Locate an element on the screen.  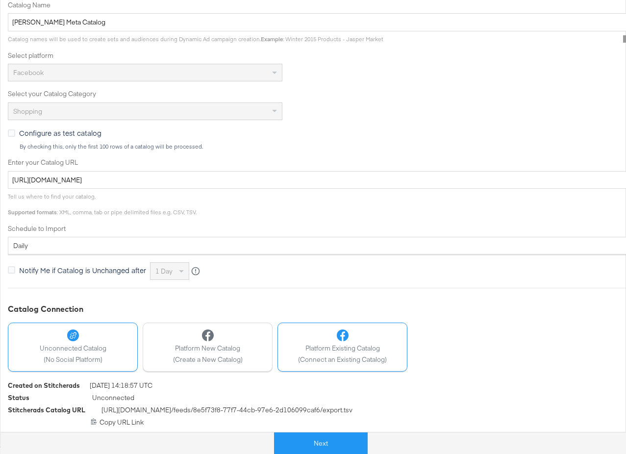
span: Shopping is located at coordinates (27, 111).